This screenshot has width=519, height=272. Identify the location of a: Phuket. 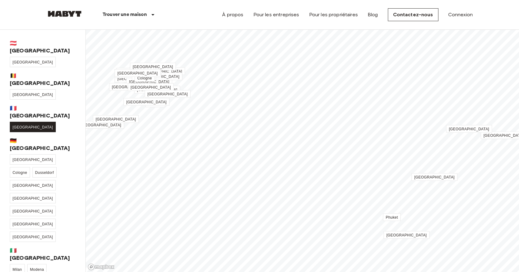
(392, 217).